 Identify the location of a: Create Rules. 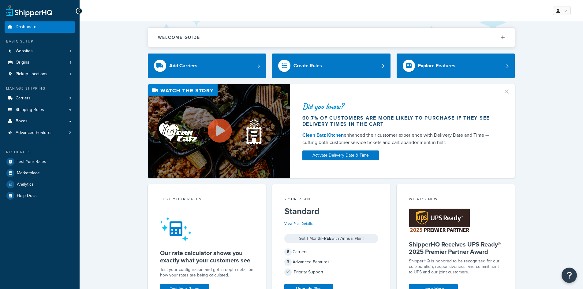
(331, 66).